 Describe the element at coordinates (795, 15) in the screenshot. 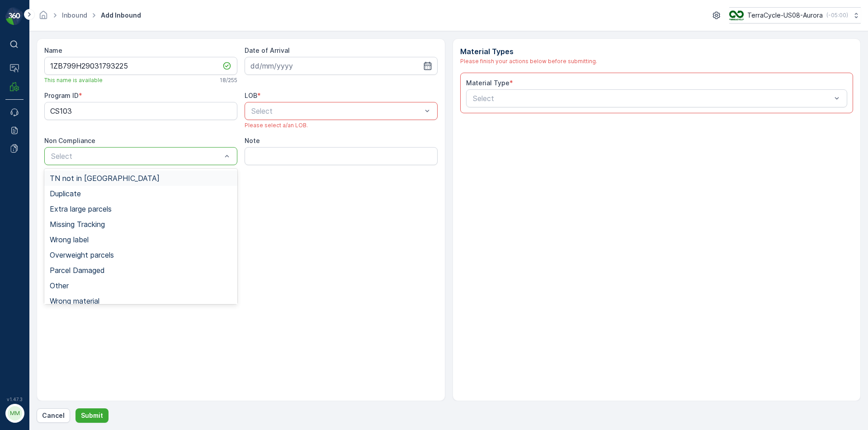

I see `button: TerraCycle-US08-Aurora(-05:00)` at that location.